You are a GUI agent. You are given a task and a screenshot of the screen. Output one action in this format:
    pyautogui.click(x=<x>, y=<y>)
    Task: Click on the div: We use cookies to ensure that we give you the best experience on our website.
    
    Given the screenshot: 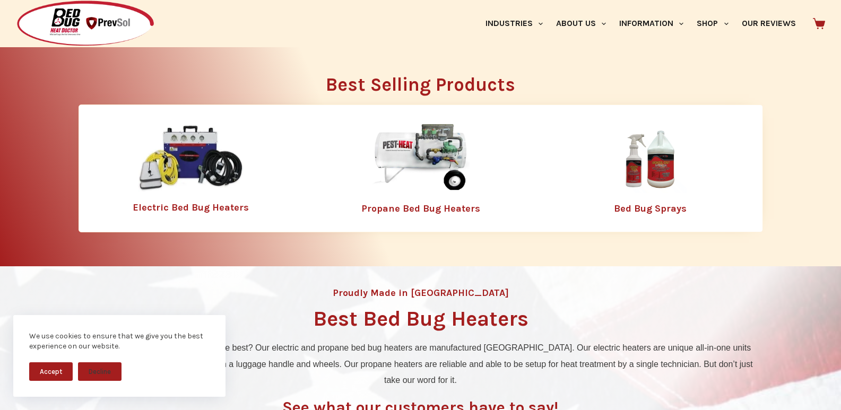 What is the action you would take?
    pyautogui.click(x=119, y=341)
    